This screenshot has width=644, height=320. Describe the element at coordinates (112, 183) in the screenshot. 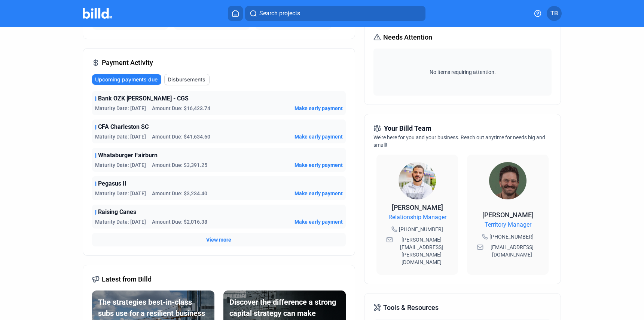

I see `span: Pegasus II` at that location.